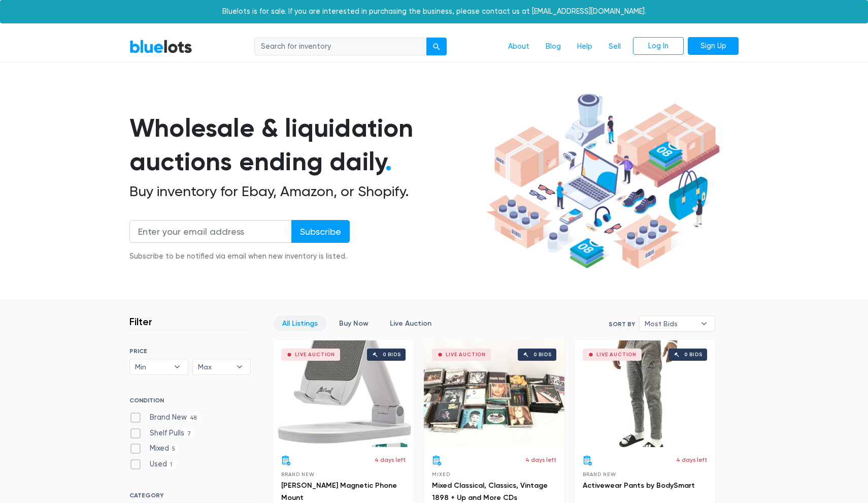 The height and width of the screenshot is (503, 868). What do you see at coordinates (638, 485) in the screenshot?
I see `a: Activewear Pants by BodySmart` at bounding box center [638, 485].